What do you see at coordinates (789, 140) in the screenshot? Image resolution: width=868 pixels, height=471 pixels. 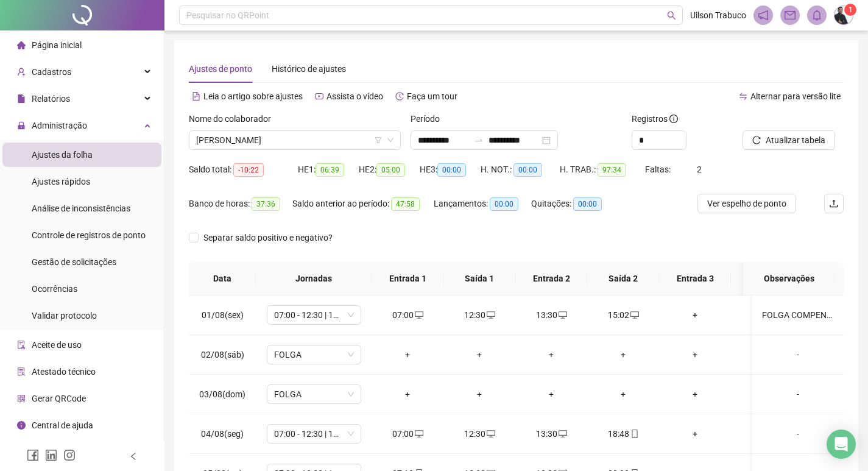 I see `button: Atualizar tabela` at bounding box center [789, 140].